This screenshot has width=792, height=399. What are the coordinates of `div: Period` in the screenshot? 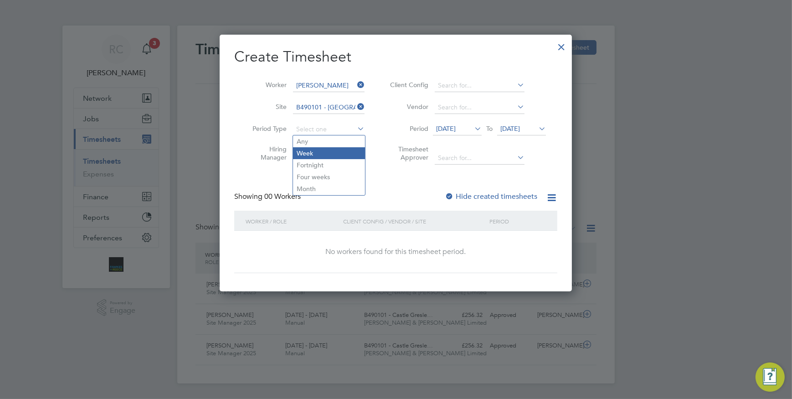 It's located at (518, 221).